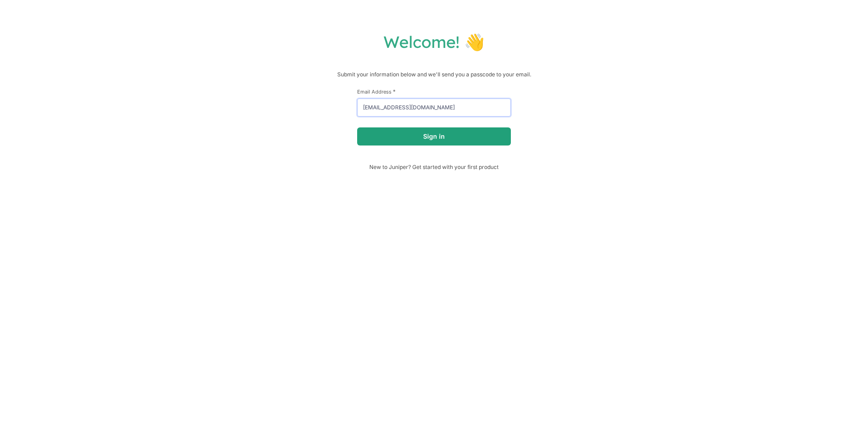  Describe the element at coordinates (434, 74) in the screenshot. I see `p: Submit your information below and we'll send you a passcode to your email.` at that location.